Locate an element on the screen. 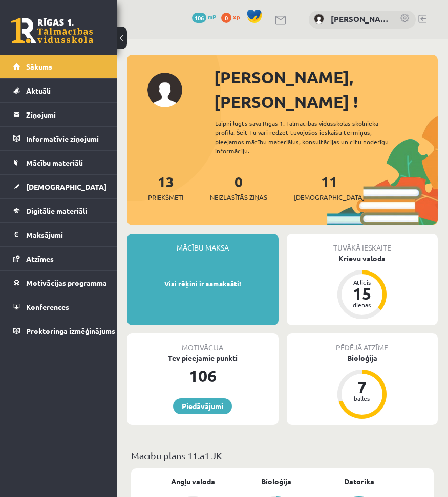 Image resolution: width=448 pixels, height=497 pixels. a: Bioloģija is located at coordinates (276, 482).